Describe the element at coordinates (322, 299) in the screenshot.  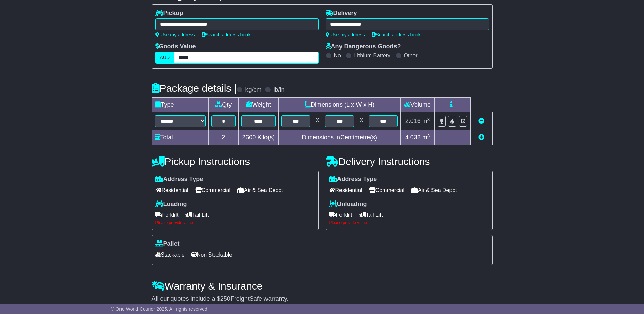
I see `div: All our quotes include a $ FreightSafe warranty.` at that location.